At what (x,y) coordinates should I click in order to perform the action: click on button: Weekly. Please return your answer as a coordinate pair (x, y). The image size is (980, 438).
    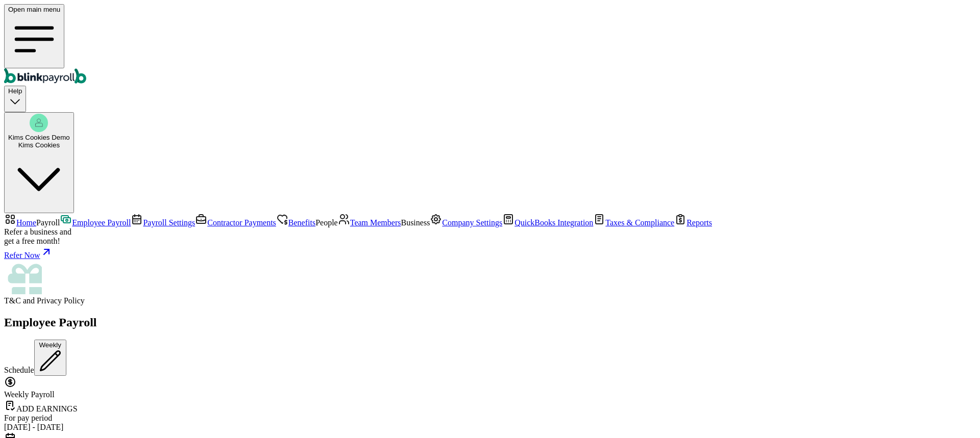
    Looking at the image, I should click on (50, 357).